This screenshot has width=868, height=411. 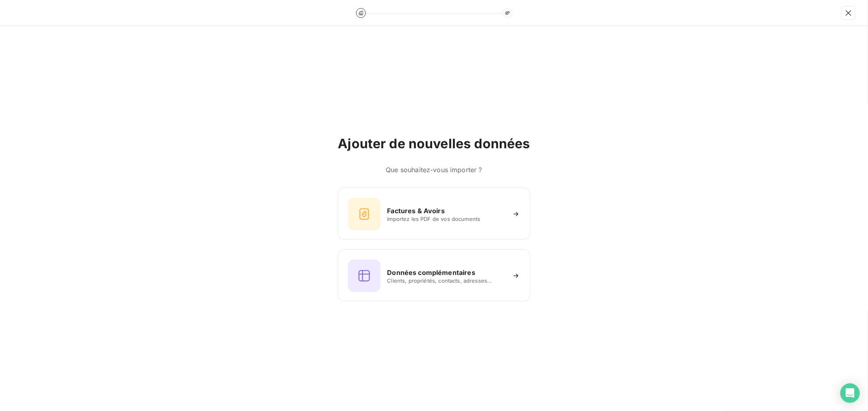 What do you see at coordinates (446, 281) in the screenshot?
I see `span: Clients, propriétés, contacts, adresses...` at bounding box center [446, 281].